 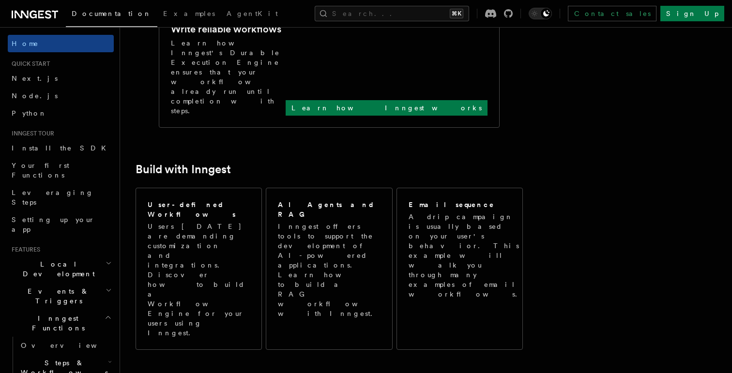 I want to click on span: Node.js, so click(x=34, y=96).